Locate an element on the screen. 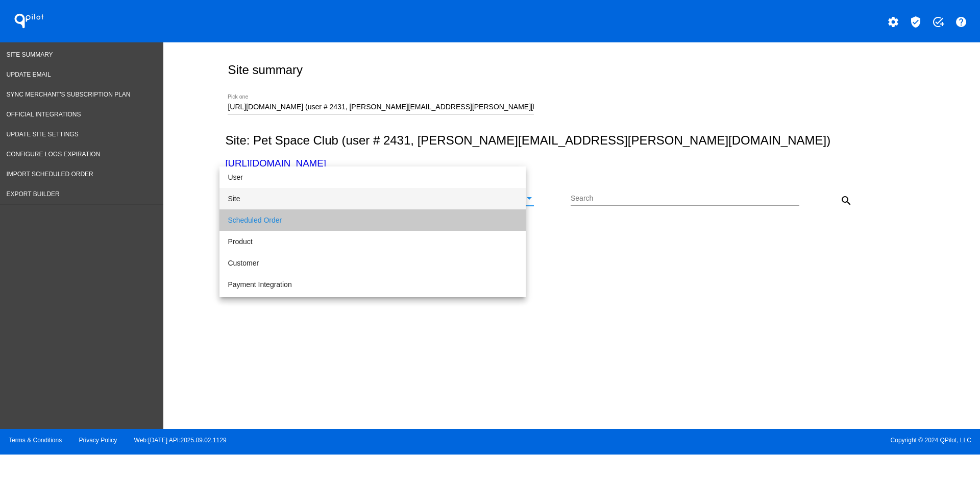 This screenshot has width=980, height=477. mat-icon: add_task is located at coordinates (938, 22).